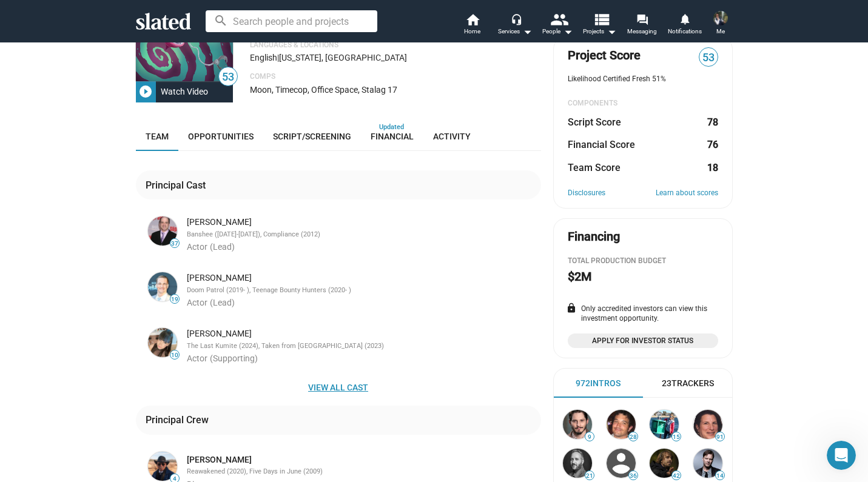  I want to click on span: 9, so click(589, 437).